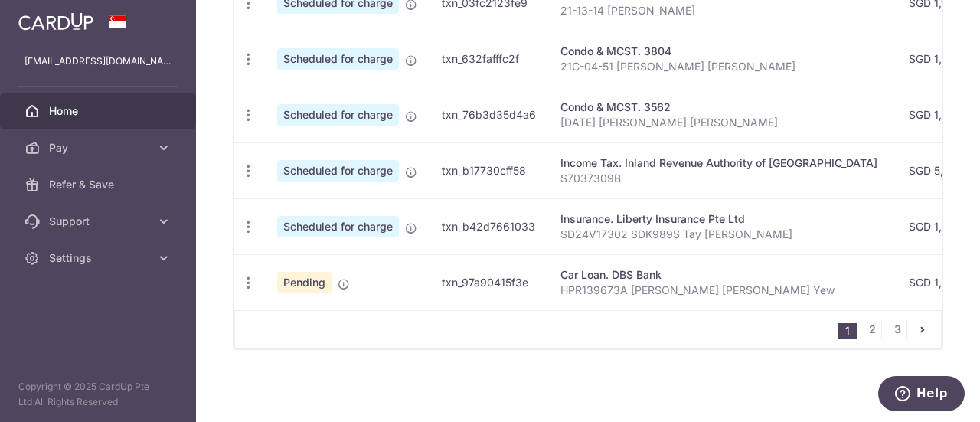 This screenshot has width=980, height=422. Describe the element at coordinates (897, 329) in the screenshot. I see `a: 3` at that location.